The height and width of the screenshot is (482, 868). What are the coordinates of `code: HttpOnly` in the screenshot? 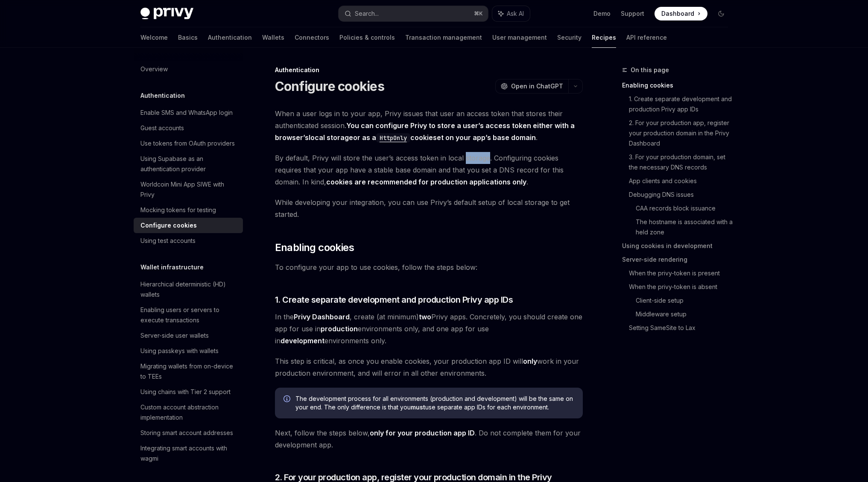 It's located at (394, 138).